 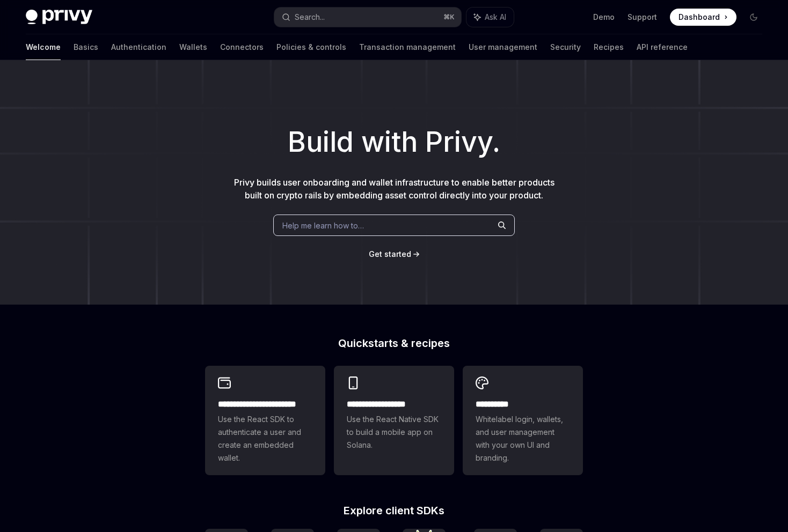 I want to click on a: Authentication, so click(x=139, y=47).